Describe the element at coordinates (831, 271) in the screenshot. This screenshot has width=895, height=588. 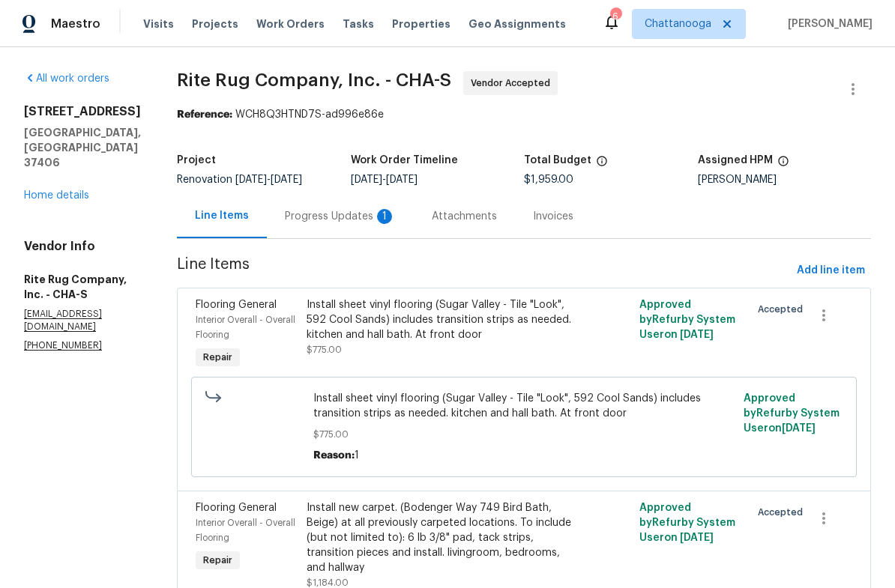
I see `button: Add line item` at that location.